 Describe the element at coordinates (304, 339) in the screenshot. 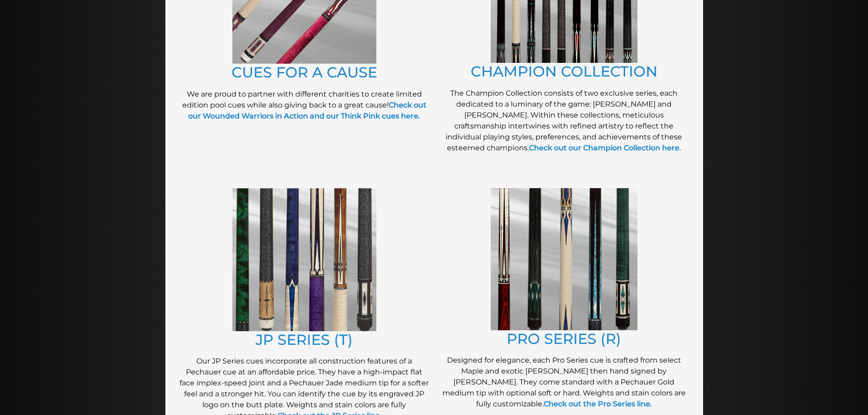

I see `a: JP SERIES (T)` at that location.